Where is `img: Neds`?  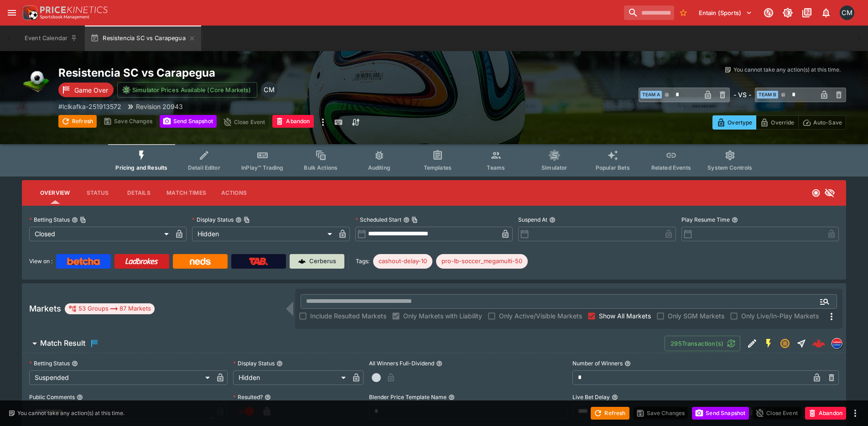 img: Neds is located at coordinates (200, 261).